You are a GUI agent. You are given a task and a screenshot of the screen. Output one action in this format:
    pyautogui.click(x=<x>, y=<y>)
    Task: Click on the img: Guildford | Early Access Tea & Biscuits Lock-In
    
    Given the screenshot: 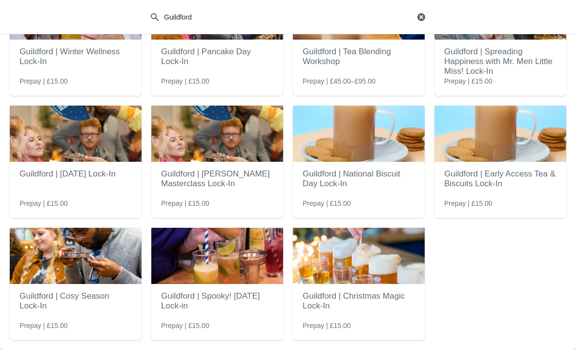 What is the action you would take?
    pyautogui.click(x=500, y=133)
    